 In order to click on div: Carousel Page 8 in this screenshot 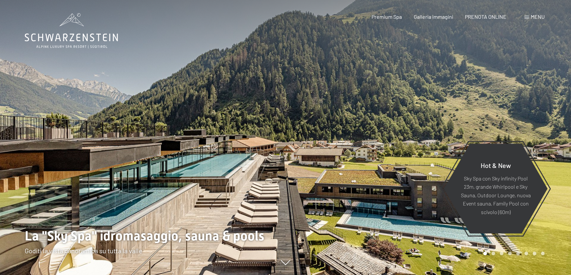, I will do `click(543, 254)`.